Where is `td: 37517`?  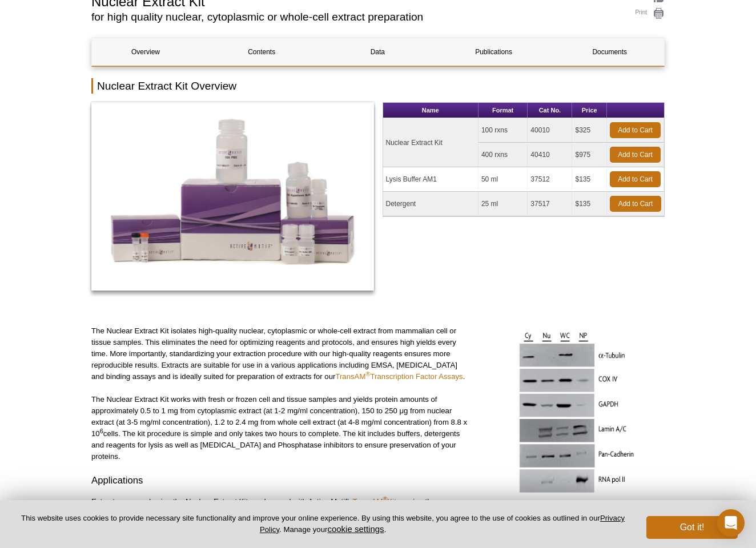 td: 37517 is located at coordinates (550, 204).